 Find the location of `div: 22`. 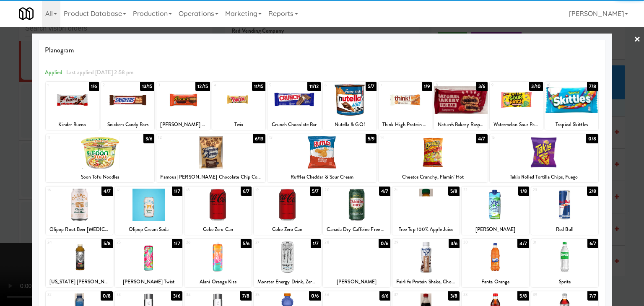

div: 22 is located at coordinates (479, 190).